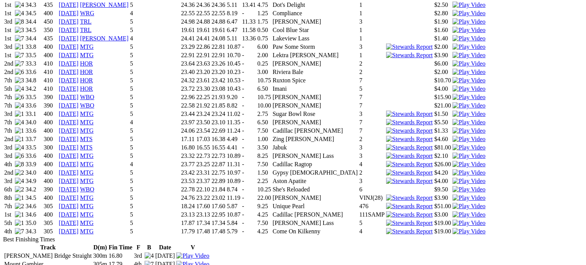 Image resolution: width=586 pixels, height=265 pixels. What do you see at coordinates (264, 64) in the screenshot?
I see `td: 0.25` at bounding box center [264, 64].